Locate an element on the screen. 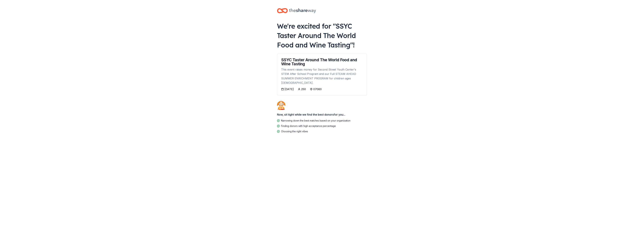 The width and height of the screenshot is (644, 248). div: 250 is located at coordinates (304, 89).